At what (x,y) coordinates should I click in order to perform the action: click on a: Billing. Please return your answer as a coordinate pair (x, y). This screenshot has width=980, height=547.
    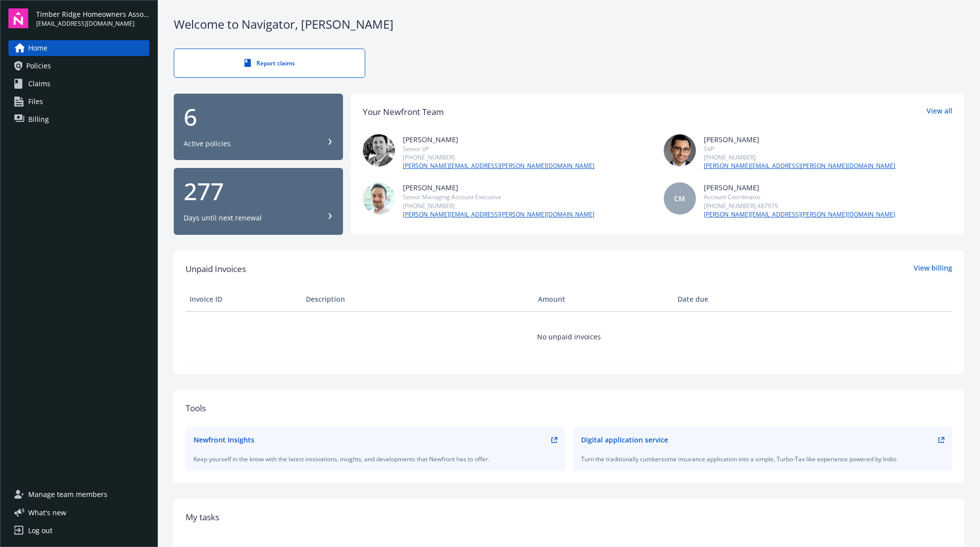
    Looking at the image, I should click on (79, 119).